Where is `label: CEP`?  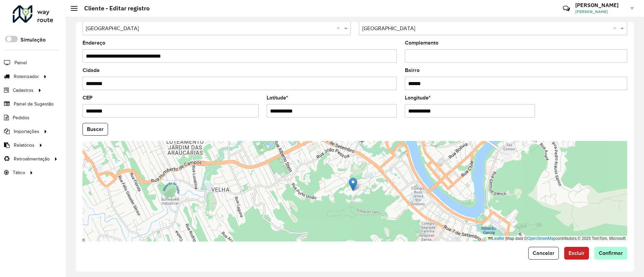 label: CEP is located at coordinates (88, 98).